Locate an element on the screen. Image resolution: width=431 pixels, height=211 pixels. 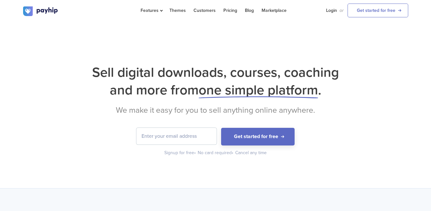
h2: We make it easy for you to sell anything online anywhere. is located at coordinates (216, 110).